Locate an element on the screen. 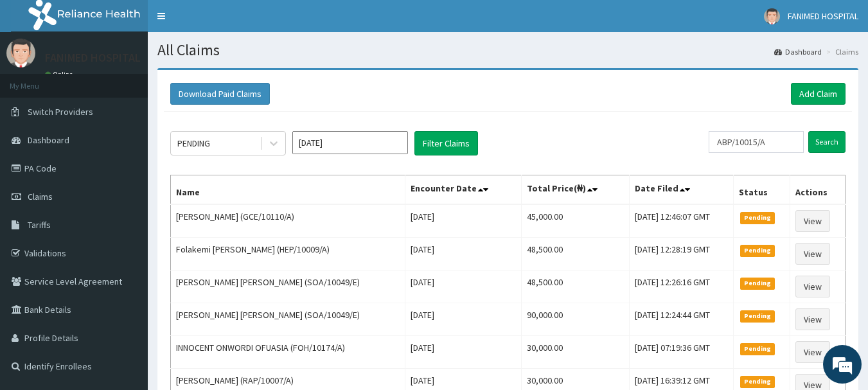 The height and width of the screenshot is (390, 868). li: Claims is located at coordinates (840, 51).